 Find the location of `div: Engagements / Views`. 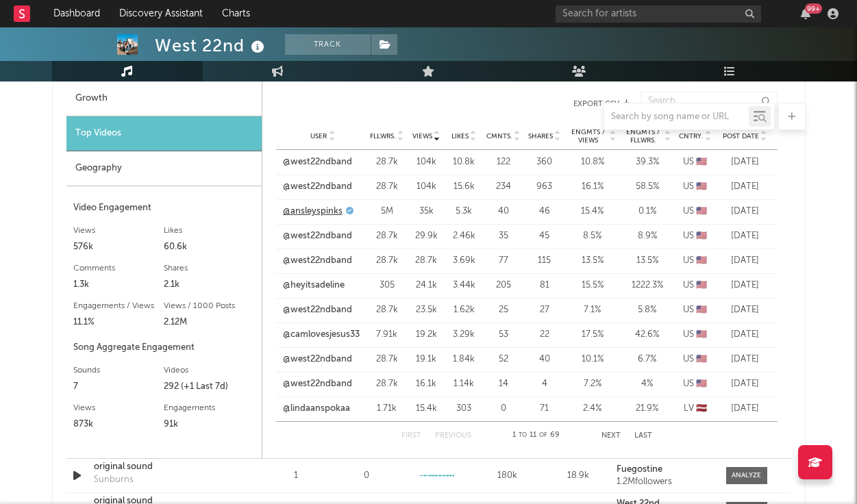

div: Engagements / Views is located at coordinates (119, 307).